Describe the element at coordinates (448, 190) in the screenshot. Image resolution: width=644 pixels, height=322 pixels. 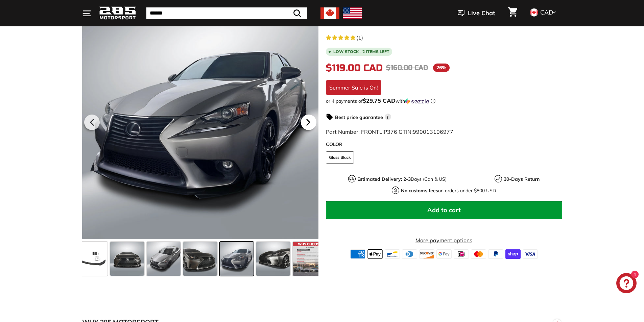
I see `p: on orders under $800 USD` at that location.